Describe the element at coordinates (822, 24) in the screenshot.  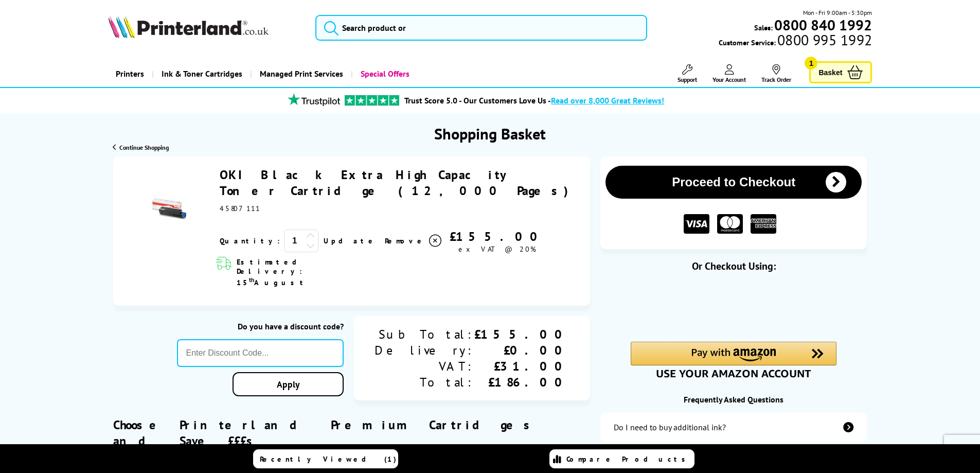
I see `a: 0800 840 1992` at that location.